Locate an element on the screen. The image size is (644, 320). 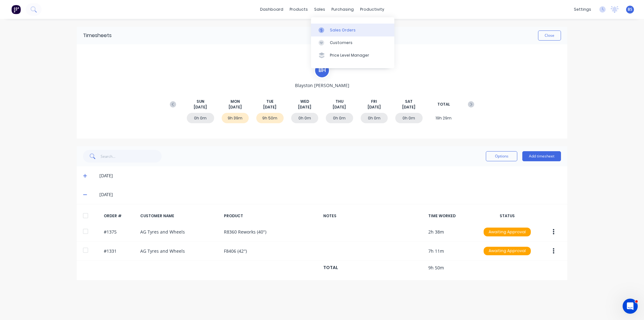
div: NOTES is located at coordinates (373, 216).